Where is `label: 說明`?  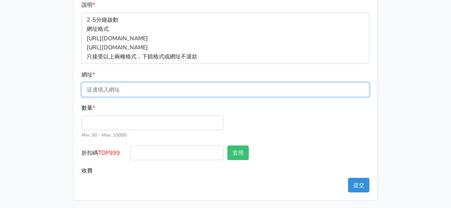 label: 說明 is located at coordinates (88, 5).